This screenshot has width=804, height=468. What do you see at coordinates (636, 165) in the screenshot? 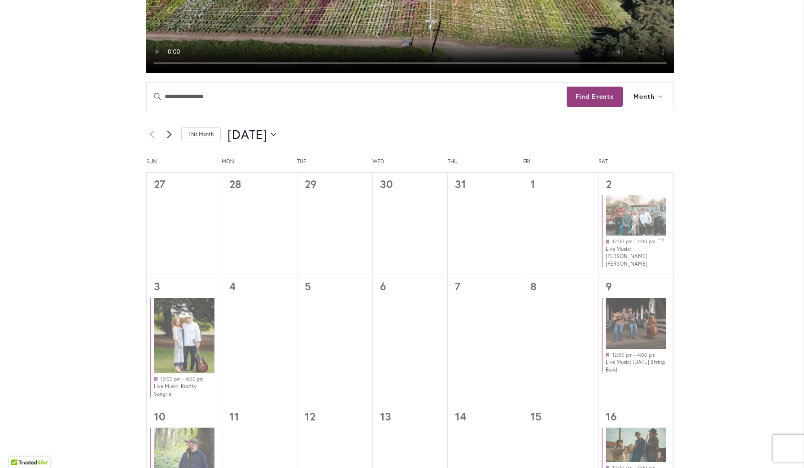
I see `div: Saturday` at bounding box center [636, 165].